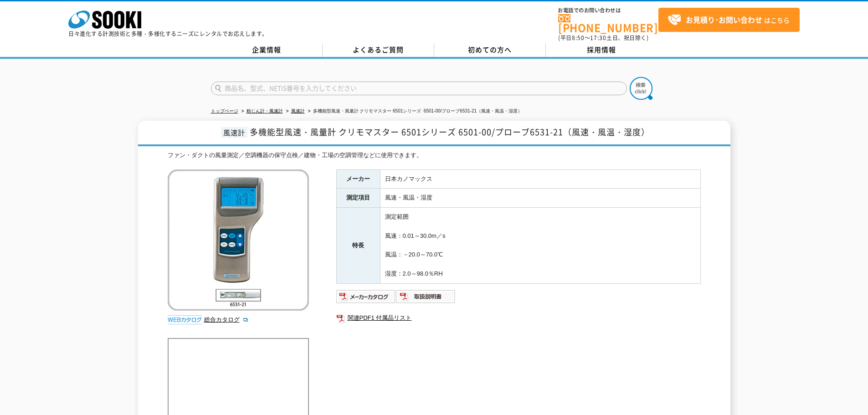  Describe the element at coordinates (359, 246) in the screenshot. I see `th: 特長` at that location.